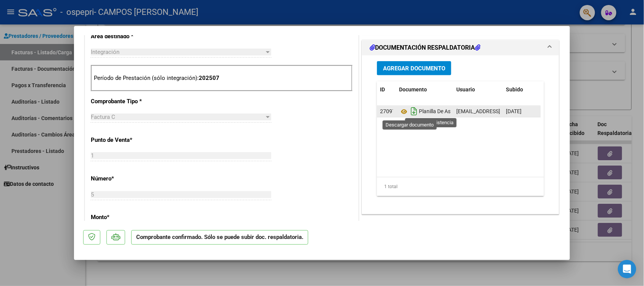 This screenshot has height=286, width=644. Describe the element at coordinates (130, 140) in the screenshot. I see `p: Punto de Venta` at that location.